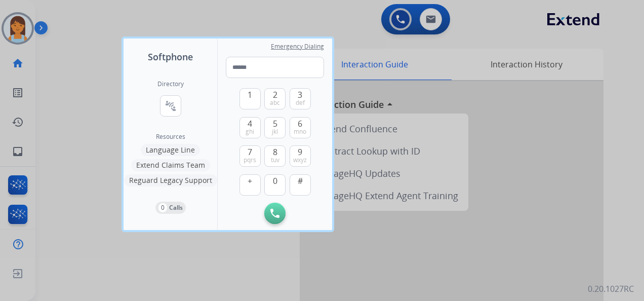 This screenshot has height=301, width=644. Describe the element at coordinates (249, 95) in the screenshot. I see `span: 1` at that location.